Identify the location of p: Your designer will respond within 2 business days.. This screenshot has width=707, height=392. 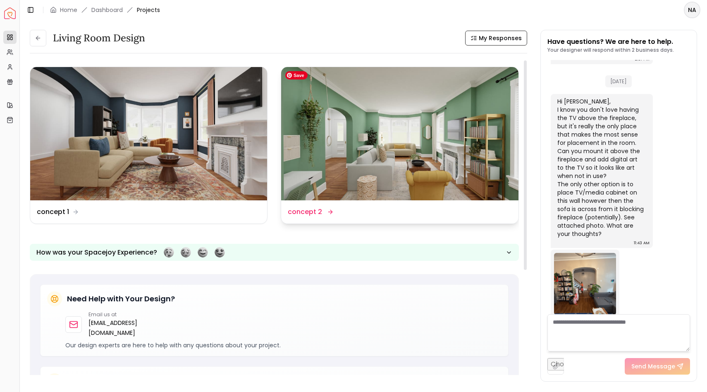
(611, 50).